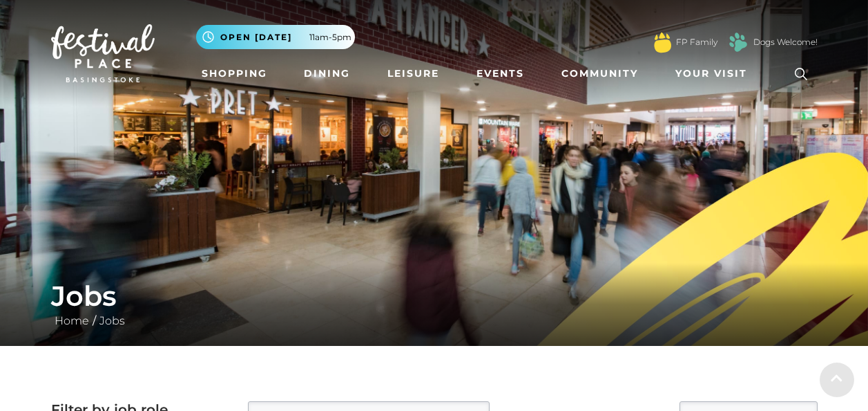 This screenshot has width=868, height=411. What do you see at coordinates (103, 53) in the screenshot?
I see `img: Festival Place Logo` at bounding box center [103, 53].